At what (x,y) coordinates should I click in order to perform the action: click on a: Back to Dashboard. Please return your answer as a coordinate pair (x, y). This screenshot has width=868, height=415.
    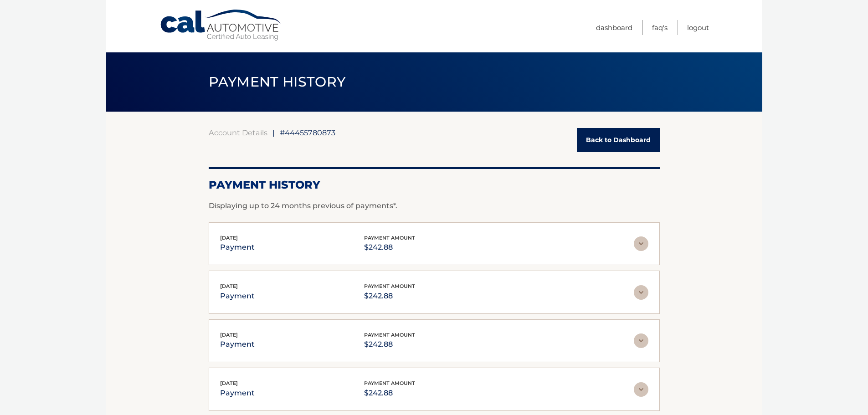
    Looking at the image, I should click on (618, 139).